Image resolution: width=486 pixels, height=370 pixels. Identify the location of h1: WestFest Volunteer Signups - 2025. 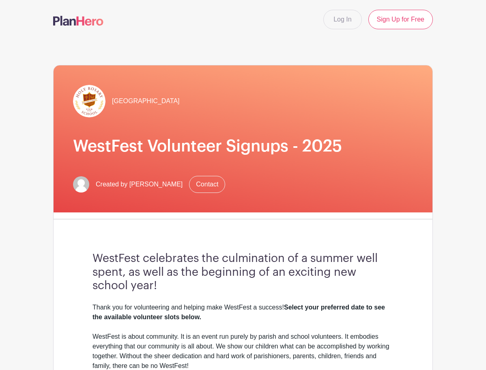
(243, 147).